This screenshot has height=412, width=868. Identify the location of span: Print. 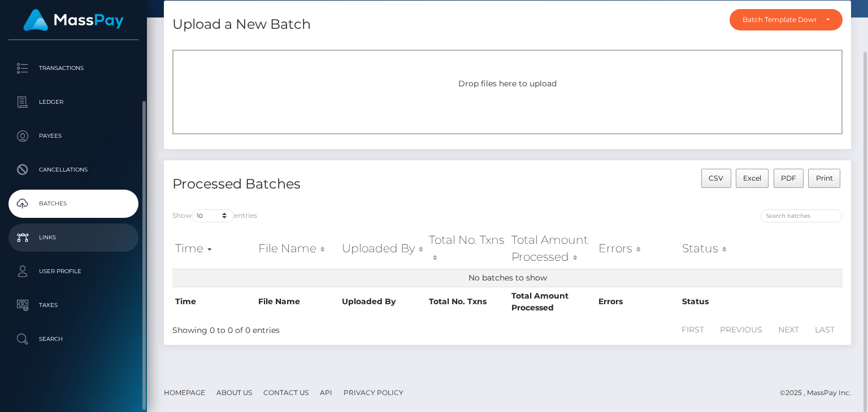
(824, 178).